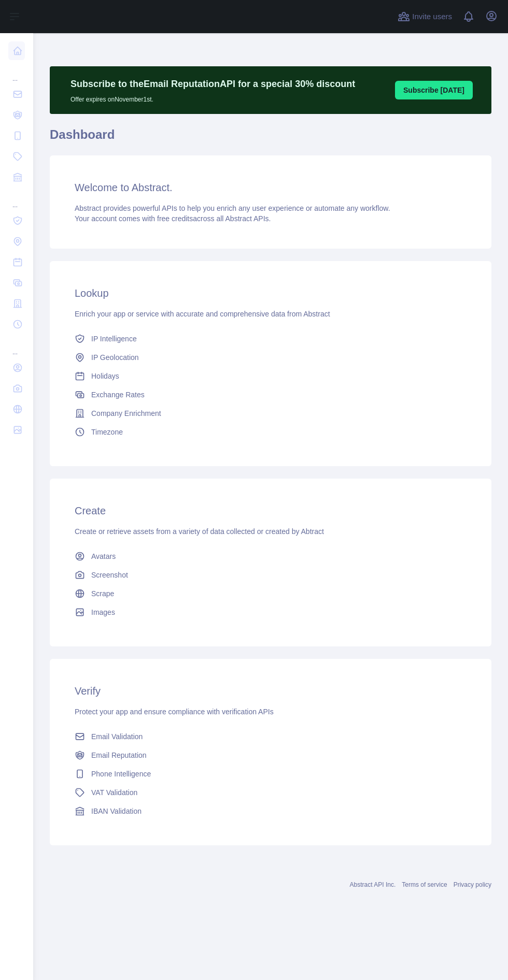  I want to click on span: Abstract provides powerful APIs to help you enrich any user experience or automate any workflow., so click(232, 208).